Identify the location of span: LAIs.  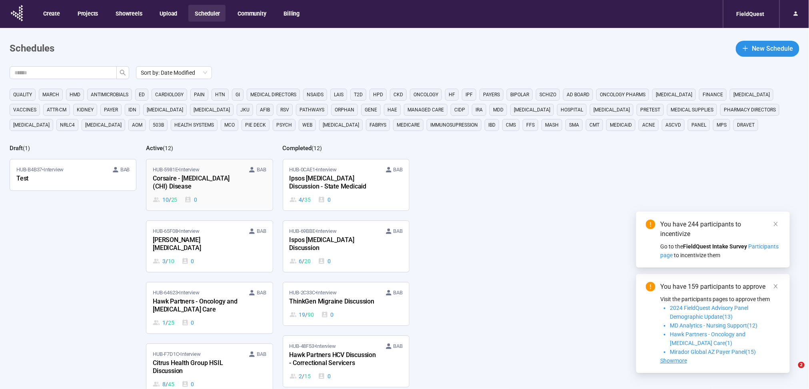
(339, 95).